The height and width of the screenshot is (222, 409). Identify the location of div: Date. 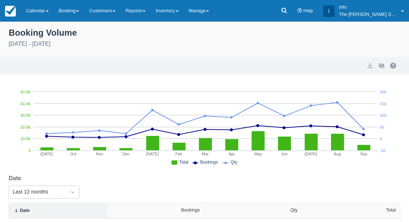
(25, 211).